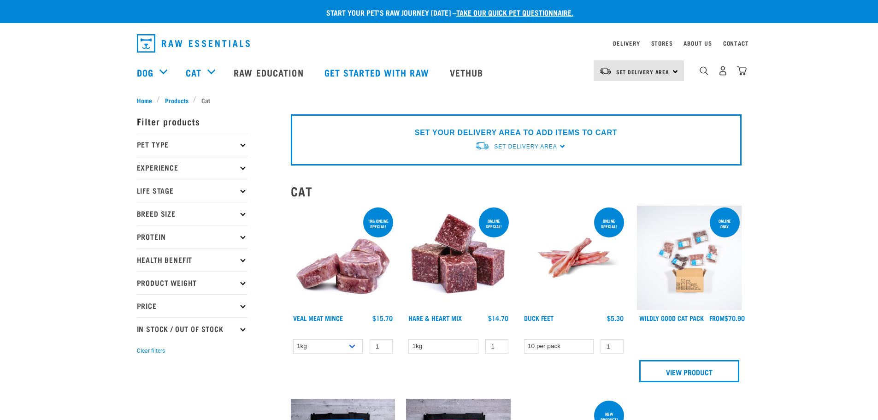 The width and height of the screenshot is (878, 420). I want to click on p: Health Benefit, so click(192, 259).